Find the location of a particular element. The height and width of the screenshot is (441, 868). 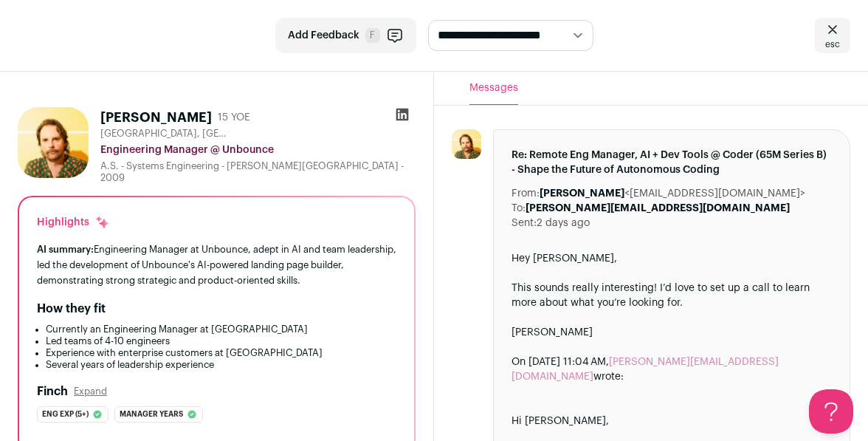

h2: How they fit is located at coordinates (71, 309).